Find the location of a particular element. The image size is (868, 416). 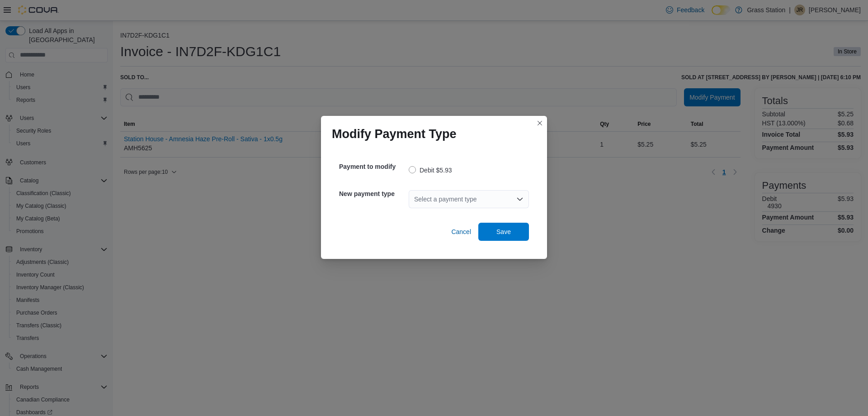

h5: Payment to modify is located at coordinates (373, 166).